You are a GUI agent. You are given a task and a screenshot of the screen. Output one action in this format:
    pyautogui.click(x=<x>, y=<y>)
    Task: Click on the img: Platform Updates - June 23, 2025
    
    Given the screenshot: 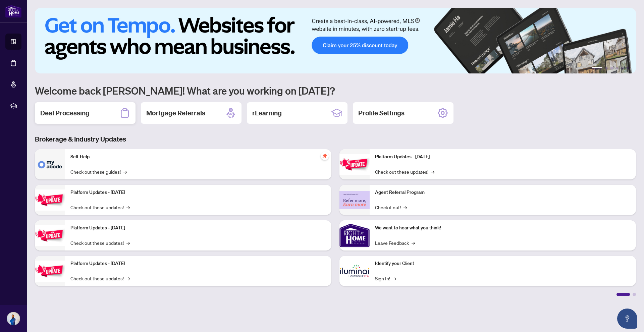 What is the action you would take?
    pyautogui.click(x=354, y=164)
    